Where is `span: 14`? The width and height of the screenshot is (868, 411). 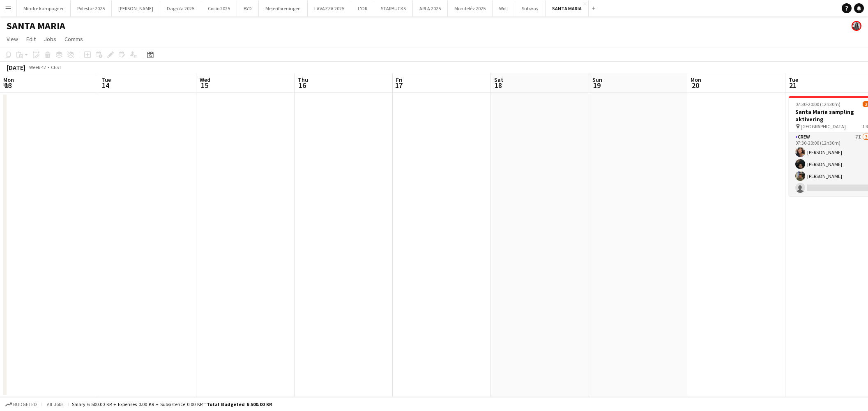 span: 14 is located at coordinates (105, 85).